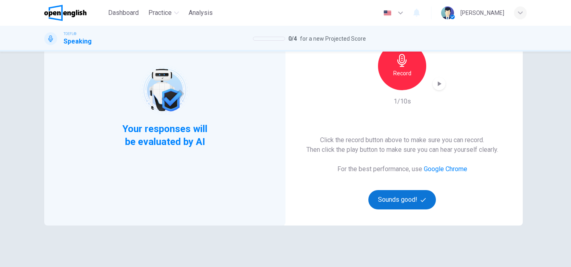  I want to click on a: Dashboard, so click(124, 13).